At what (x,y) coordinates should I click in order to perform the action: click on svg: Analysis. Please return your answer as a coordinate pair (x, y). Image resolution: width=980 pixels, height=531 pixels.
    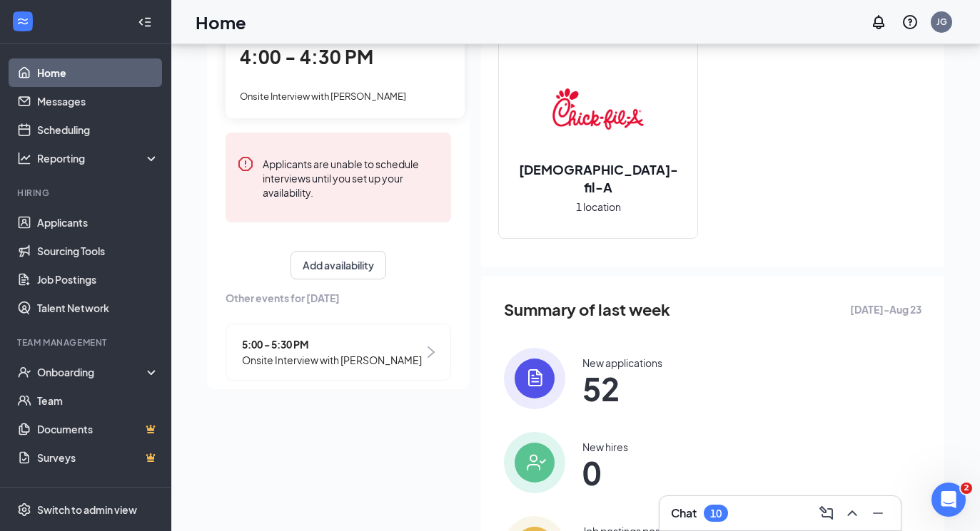
    Looking at the image, I should click on (24, 158).